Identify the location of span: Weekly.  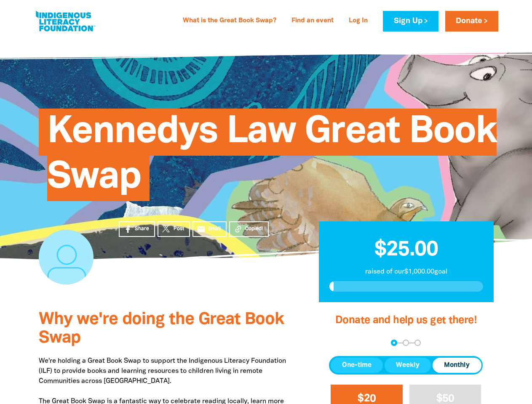
(408, 365).